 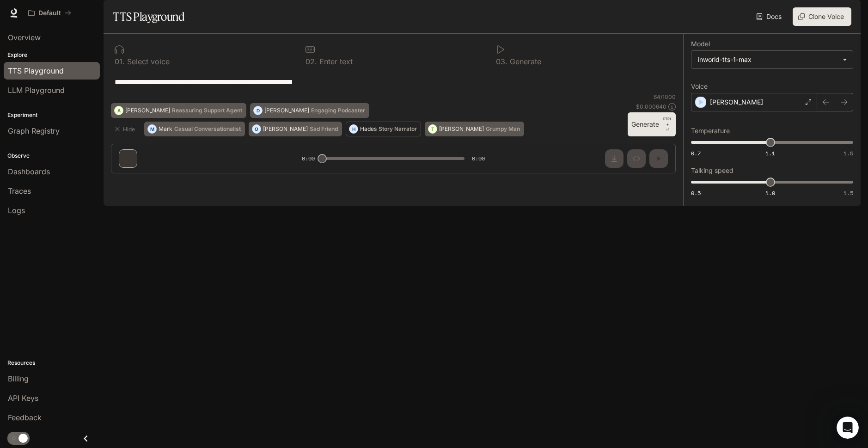 I want to click on span: 0.5, so click(x=696, y=193).